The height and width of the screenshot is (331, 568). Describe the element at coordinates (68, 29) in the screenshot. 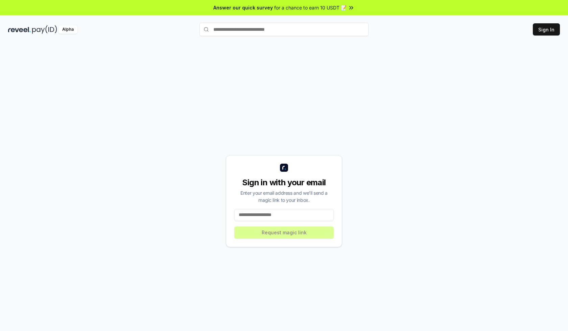

I see `div: Alpha` at that location.